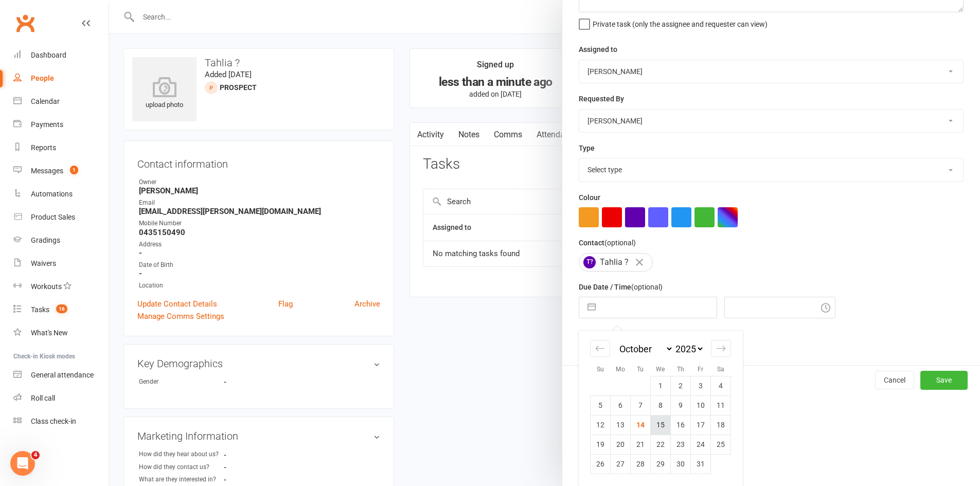 This screenshot has width=980, height=486. I want to click on a: Messages 1, so click(60, 171).